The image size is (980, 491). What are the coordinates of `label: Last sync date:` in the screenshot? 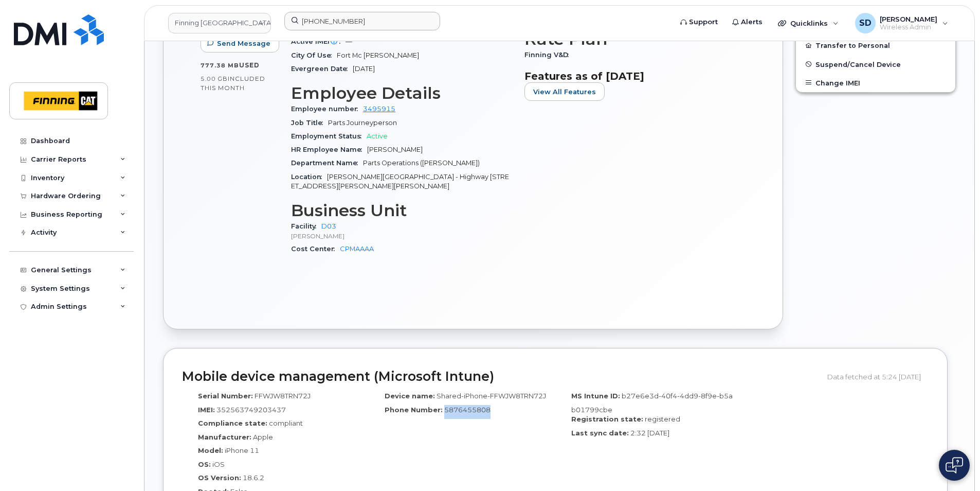 It's located at (600, 432).